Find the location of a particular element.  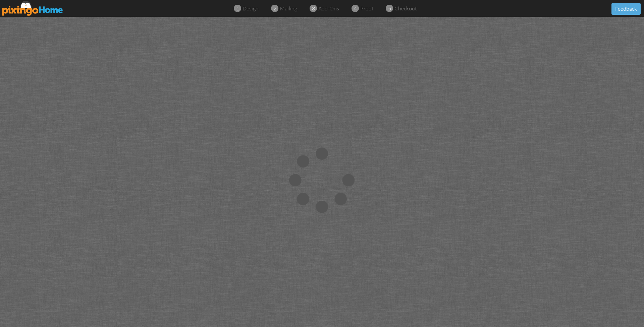

span: design is located at coordinates (251, 9).